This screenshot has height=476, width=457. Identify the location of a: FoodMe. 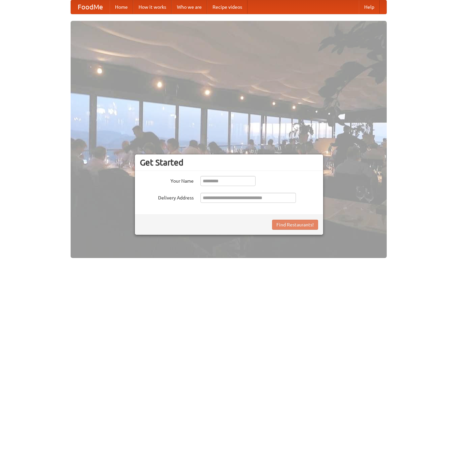
(90, 7).